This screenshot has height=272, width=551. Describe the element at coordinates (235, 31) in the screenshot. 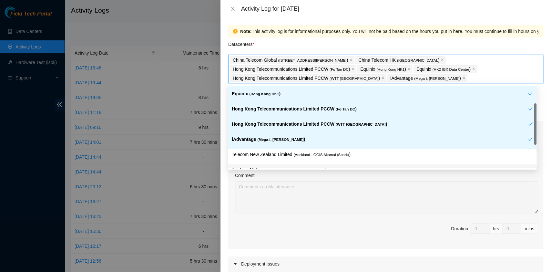

I see `span: exclamation-circle` at that location.